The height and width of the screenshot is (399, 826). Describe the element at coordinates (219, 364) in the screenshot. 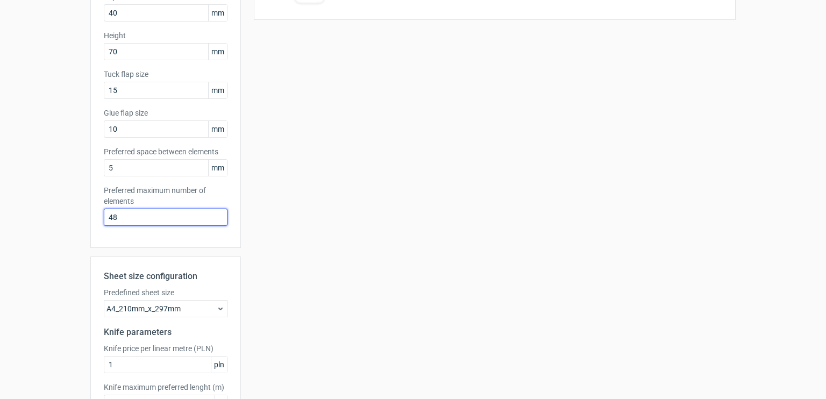

I see `span: pln` at that location.